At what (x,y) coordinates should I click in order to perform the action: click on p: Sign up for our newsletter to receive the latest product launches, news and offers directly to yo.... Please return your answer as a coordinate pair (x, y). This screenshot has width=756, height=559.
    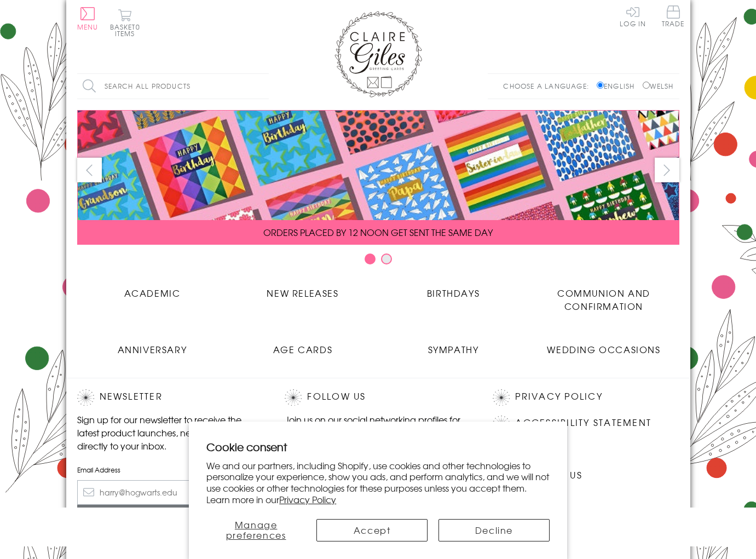
    Looking at the image, I should click on (170, 433).